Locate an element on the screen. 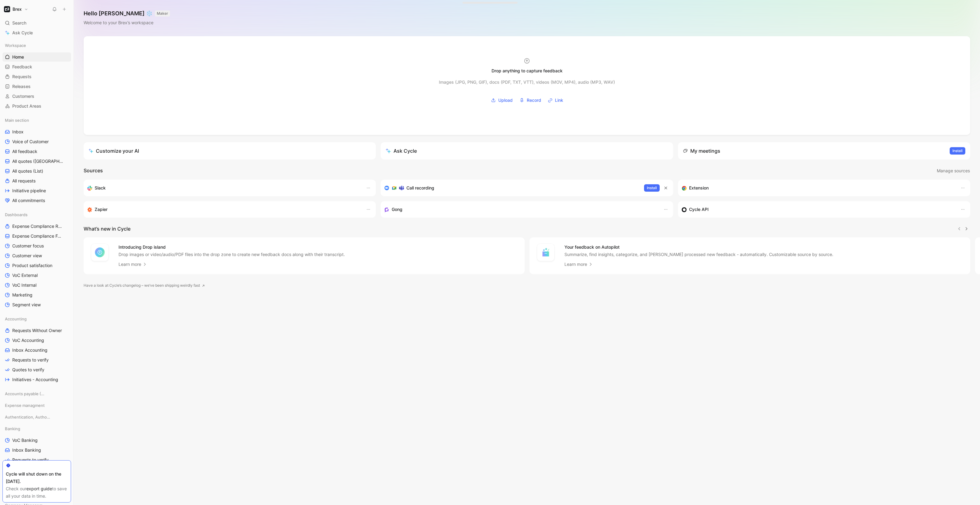  a: Feedback is located at coordinates (37, 66).